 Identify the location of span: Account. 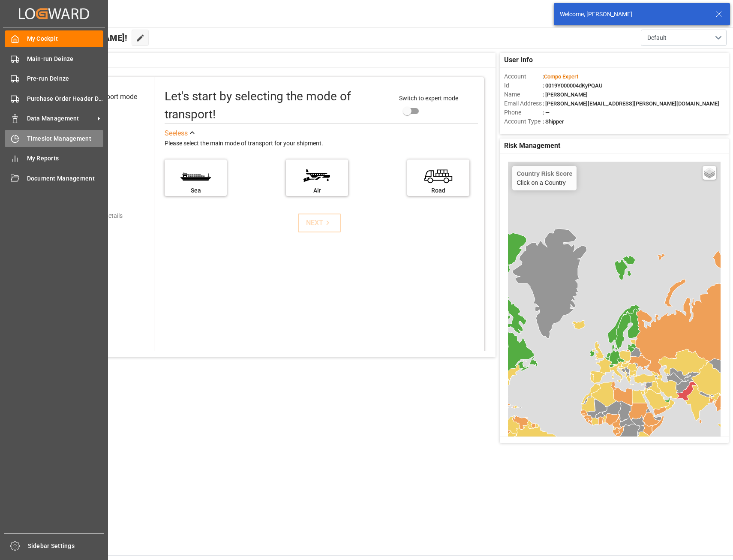
(523, 76).